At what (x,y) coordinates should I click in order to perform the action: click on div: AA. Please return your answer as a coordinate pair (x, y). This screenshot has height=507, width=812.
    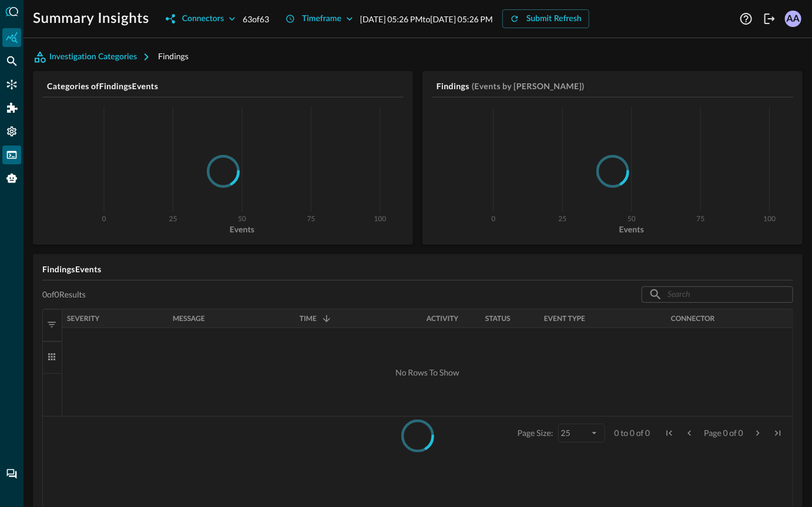
    Looking at the image, I should click on (793, 19).